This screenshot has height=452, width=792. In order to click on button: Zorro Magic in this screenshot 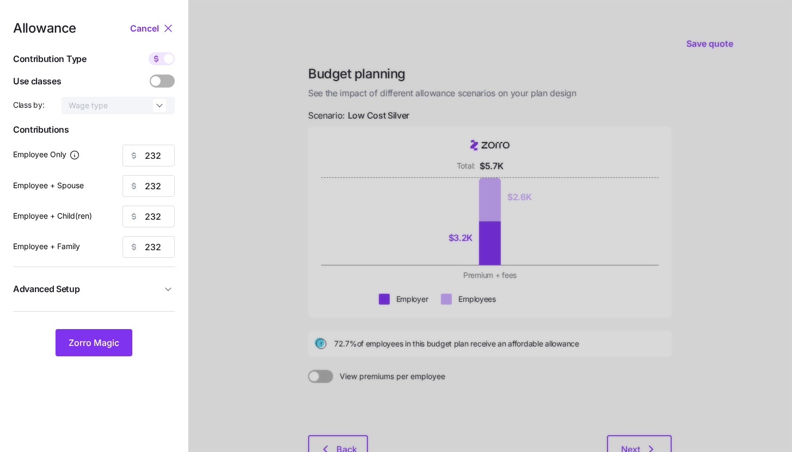, I will do `click(94, 343)`.